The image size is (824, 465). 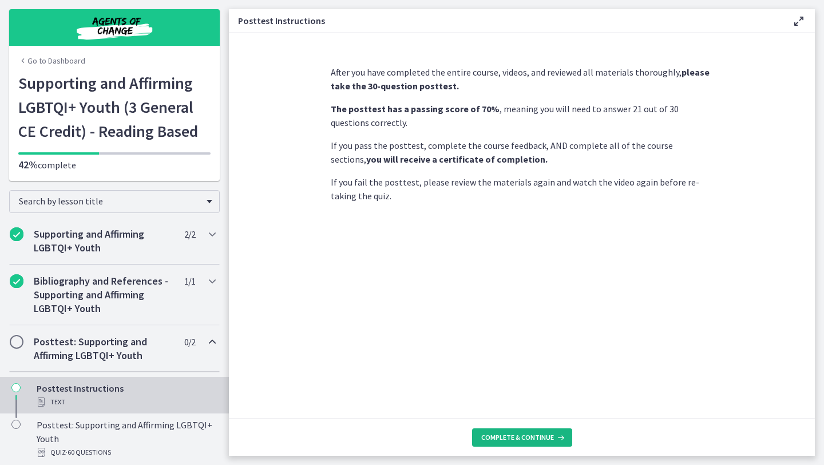 I want to click on p: , meaning you will need to answer 21 out of 30 questions correctly., so click(x=522, y=116).